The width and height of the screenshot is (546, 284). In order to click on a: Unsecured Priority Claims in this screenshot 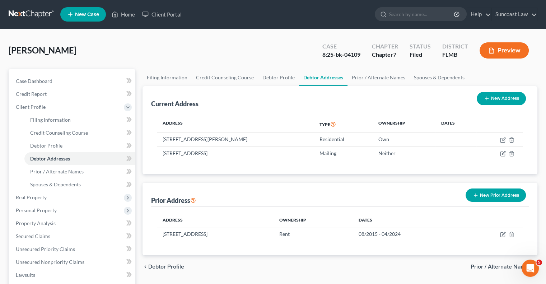, I will do `click(72, 249)`.